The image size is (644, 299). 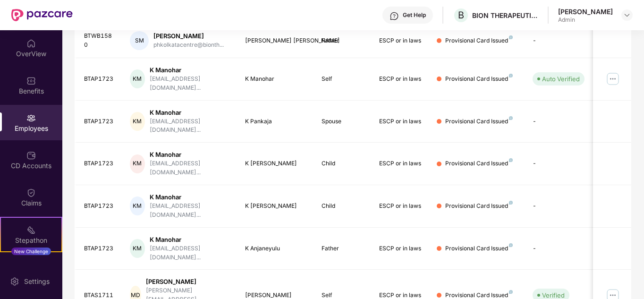 I want to click on img: svg+xml;base64,PHN2ZyBpZD0iRW5kb3JzZW1lbnRzIiB4bWxucz0iaHR0cDovL3d3dy53My5vcmcvMjAwMC9zdmciIHdpZH..., so click(x=31, y=267).